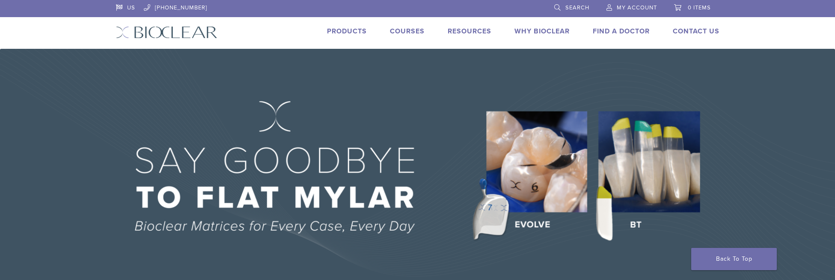  What do you see at coordinates (542, 31) in the screenshot?
I see `a: Why Bioclear` at bounding box center [542, 31].